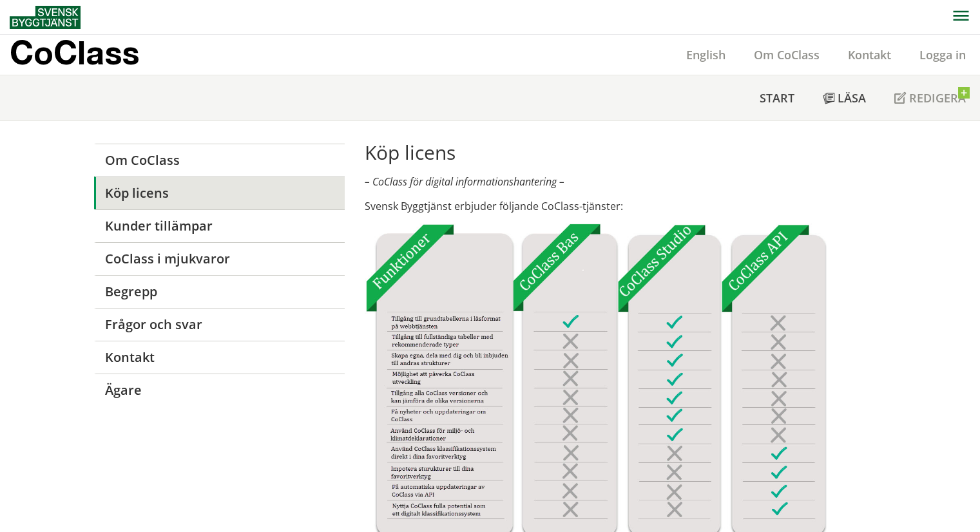 The image size is (980, 532). What do you see at coordinates (625, 206) in the screenshot?
I see `p: Svensk Byggtjänst erbjuder följande CoClass-tjänster:` at bounding box center [625, 206].